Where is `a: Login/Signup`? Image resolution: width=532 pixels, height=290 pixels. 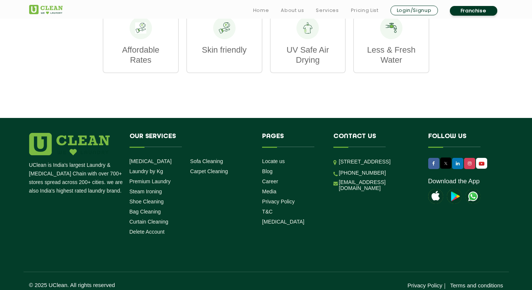 a: Login/Signup is located at coordinates (414, 10).